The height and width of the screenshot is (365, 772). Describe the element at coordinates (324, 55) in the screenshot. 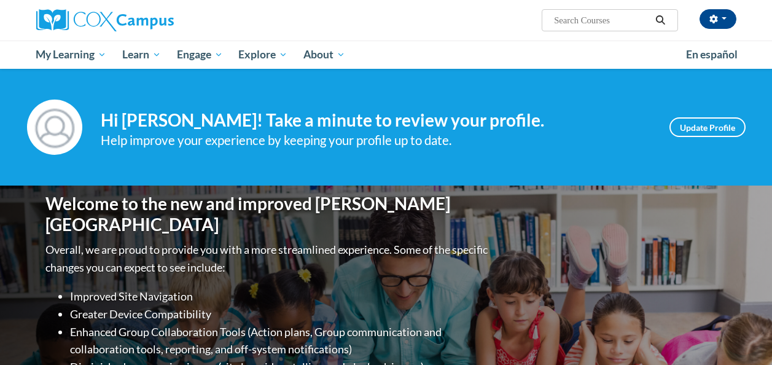

I see `a: About` at that location.